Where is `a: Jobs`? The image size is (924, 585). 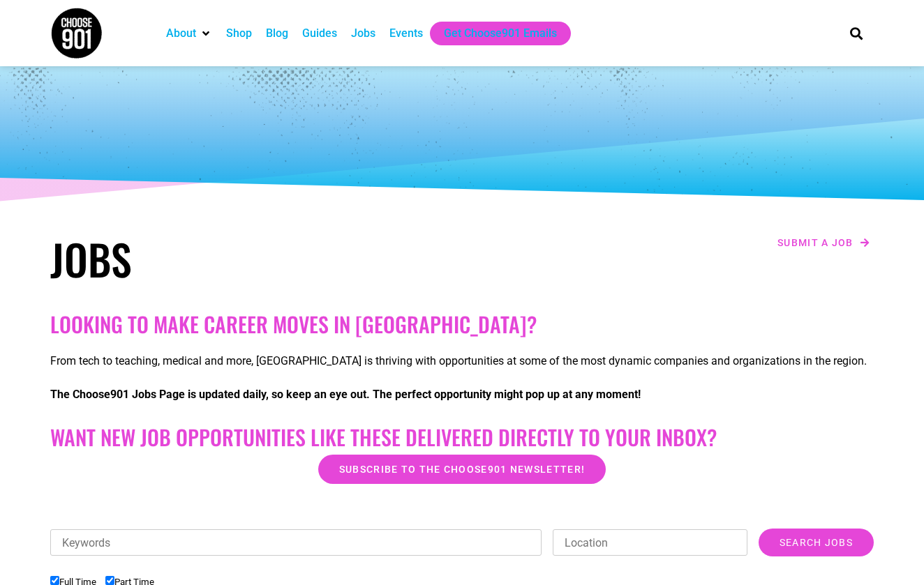
a: Jobs is located at coordinates (363, 34).